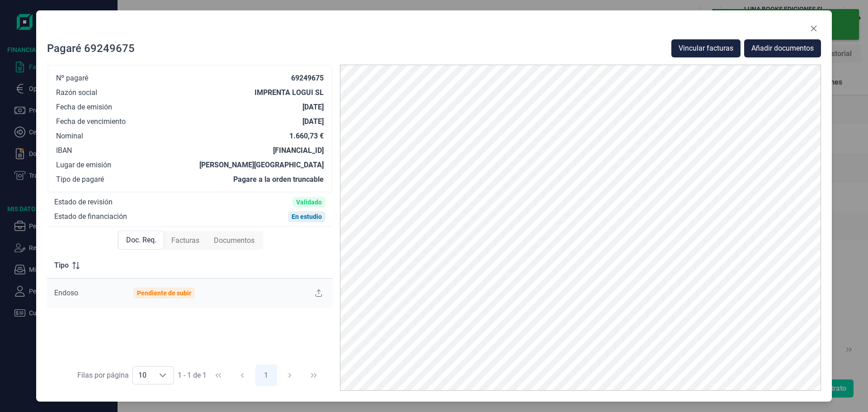 Image resolution: width=868 pixels, height=412 pixels. What do you see at coordinates (185, 241) in the screenshot?
I see `span: Facturas` at bounding box center [185, 241].